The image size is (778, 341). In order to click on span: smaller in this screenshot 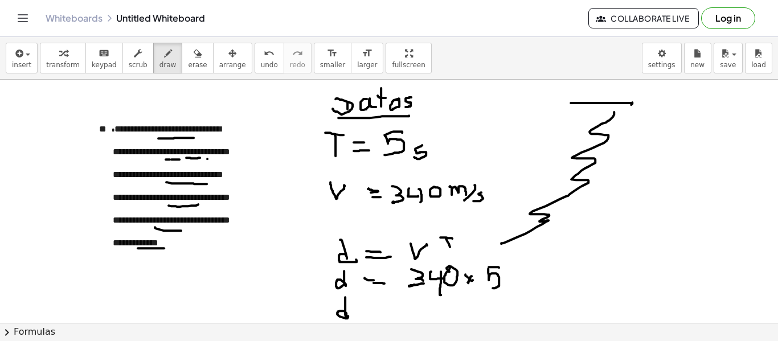, I will do `click(333, 65)`.